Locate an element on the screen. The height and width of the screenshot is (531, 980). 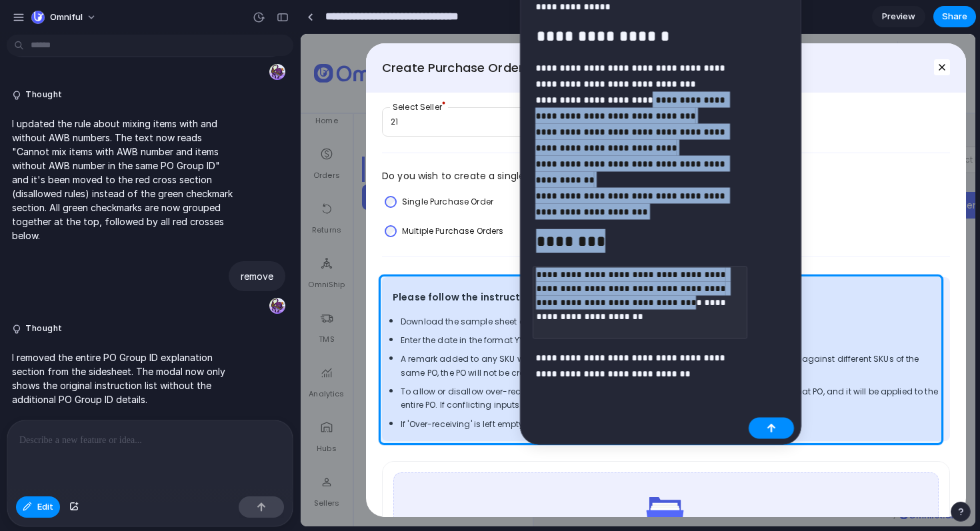
h2: Create Purchase Order is located at coordinates (157, 34).